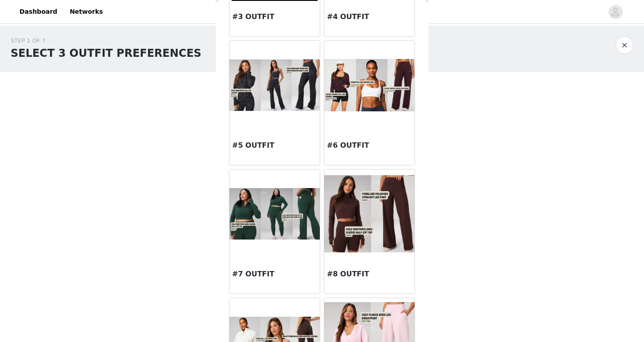 The height and width of the screenshot is (342, 644). What do you see at coordinates (275, 214) in the screenshot?
I see `img: #7 OUTFIT` at bounding box center [275, 214].